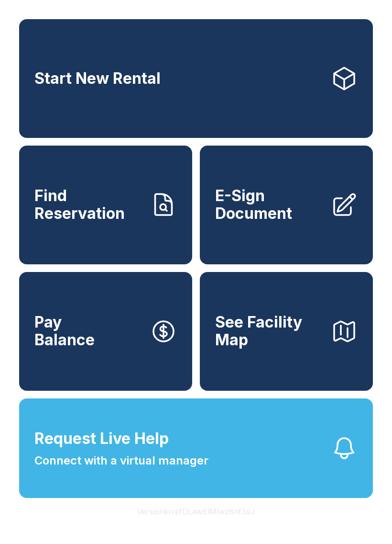 The height and width of the screenshot is (544, 392). I want to click on button: Request Live HelpConnect with a virtual manager, so click(196, 448).